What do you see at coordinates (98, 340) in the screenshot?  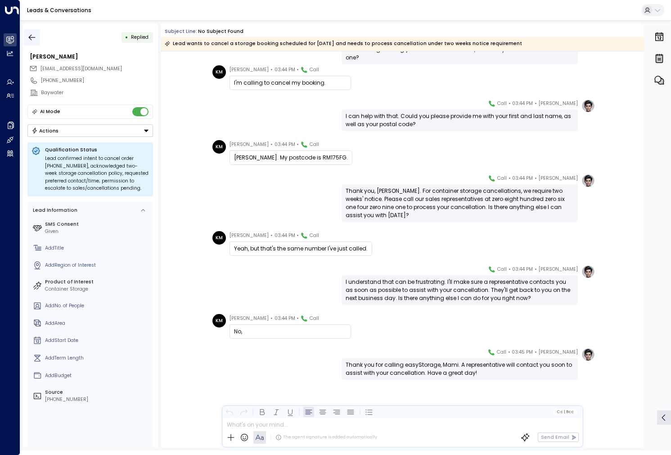 I see `div: AddStart Date` at bounding box center [98, 340].